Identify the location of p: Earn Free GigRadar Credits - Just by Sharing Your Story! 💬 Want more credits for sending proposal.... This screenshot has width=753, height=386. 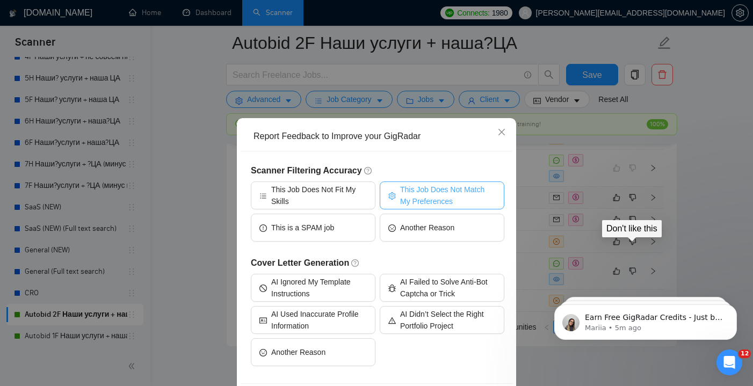
(116, 36).